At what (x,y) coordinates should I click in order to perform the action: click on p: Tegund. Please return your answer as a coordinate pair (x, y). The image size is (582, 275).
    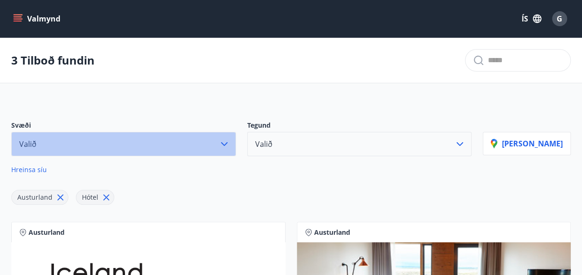
    Looking at the image, I should click on (360, 126).